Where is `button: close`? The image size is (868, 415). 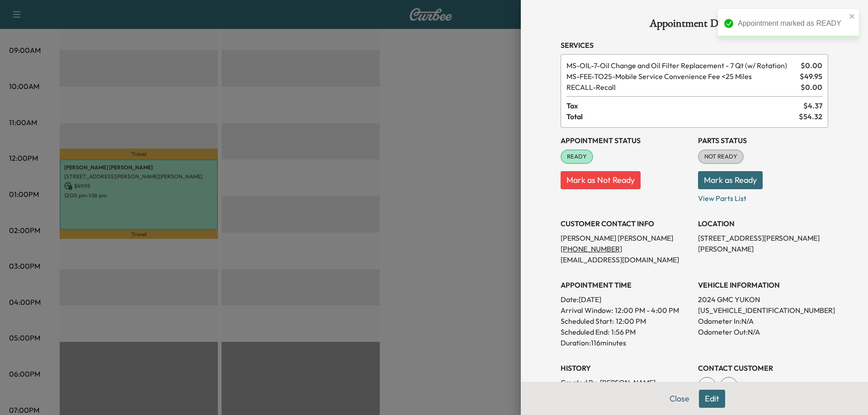 button: close is located at coordinates (852, 16).